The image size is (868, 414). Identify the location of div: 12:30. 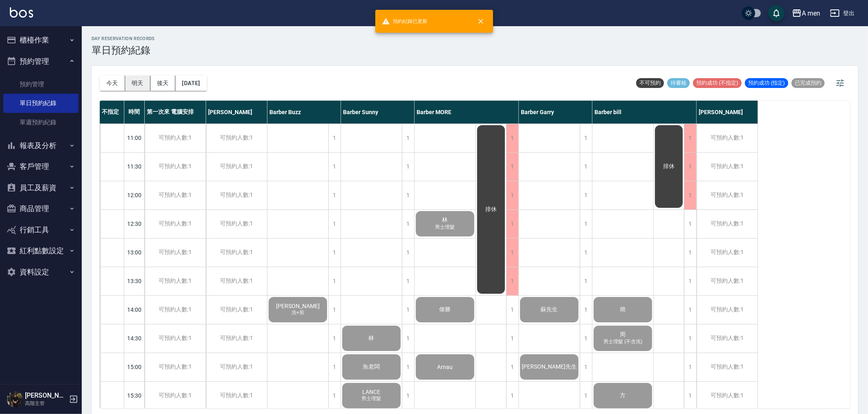
(134, 223).